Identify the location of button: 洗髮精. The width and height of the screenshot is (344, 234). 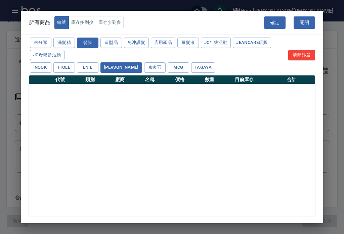
(64, 43).